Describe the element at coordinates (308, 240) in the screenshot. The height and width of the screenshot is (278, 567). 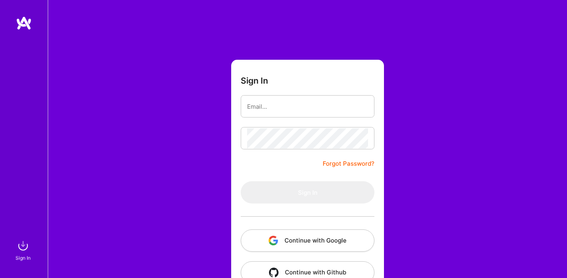
I see `button: Continue with Google` at that location.